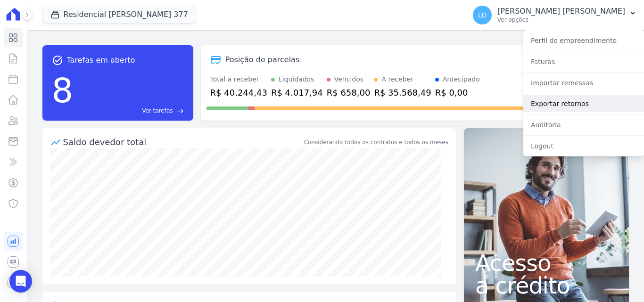 This screenshot has width=644, height=302. I want to click on div: R$ 35.568,49, so click(402, 92).